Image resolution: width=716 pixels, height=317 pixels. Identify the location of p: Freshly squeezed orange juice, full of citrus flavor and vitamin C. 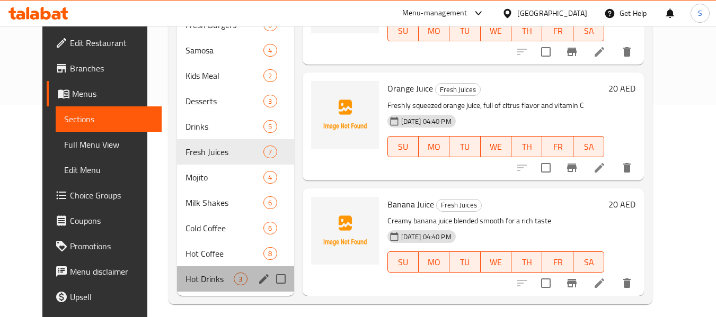
(496, 105).